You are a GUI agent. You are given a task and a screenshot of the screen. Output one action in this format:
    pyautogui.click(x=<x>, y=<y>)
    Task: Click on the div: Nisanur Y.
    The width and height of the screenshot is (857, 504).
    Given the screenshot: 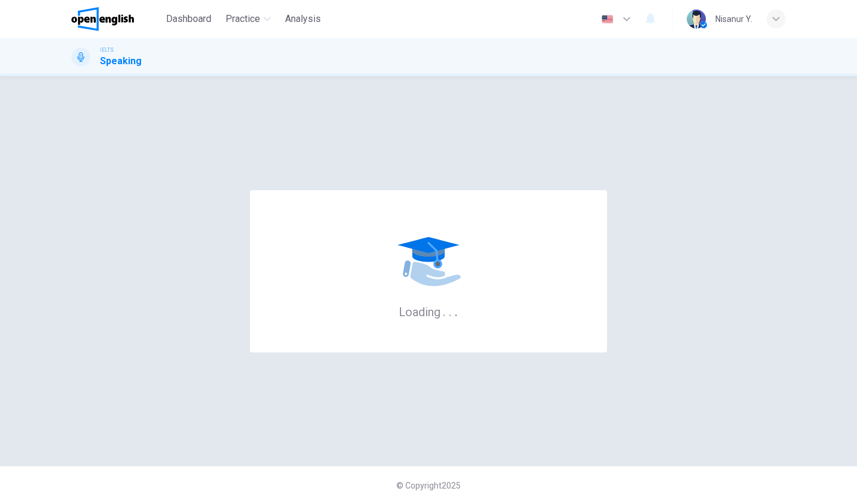 What is the action you would take?
    pyautogui.click(x=734, y=19)
    